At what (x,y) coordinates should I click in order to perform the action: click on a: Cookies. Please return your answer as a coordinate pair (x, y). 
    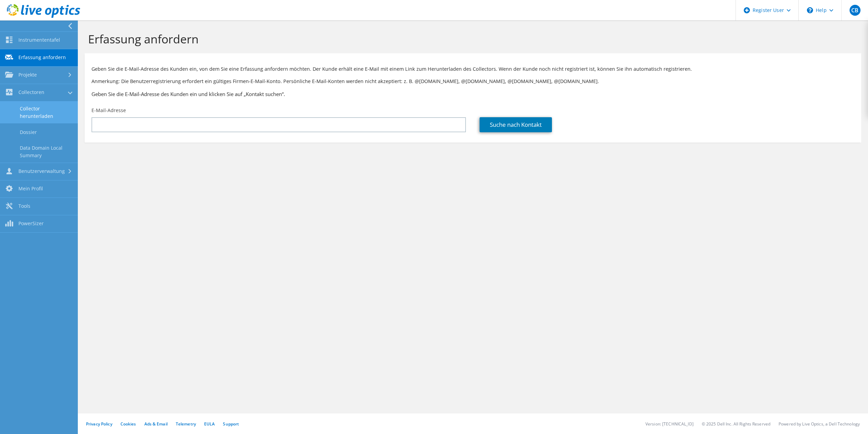
    Looking at the image, I should click on (129, 424).